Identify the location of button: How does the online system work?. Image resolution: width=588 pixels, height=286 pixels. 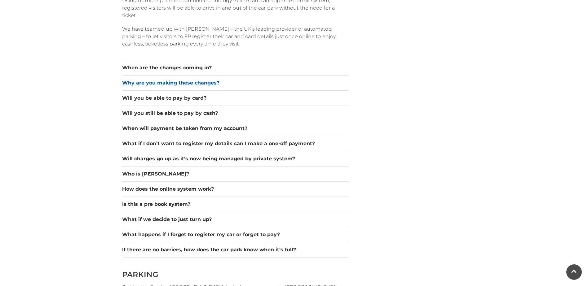
(235, 189).